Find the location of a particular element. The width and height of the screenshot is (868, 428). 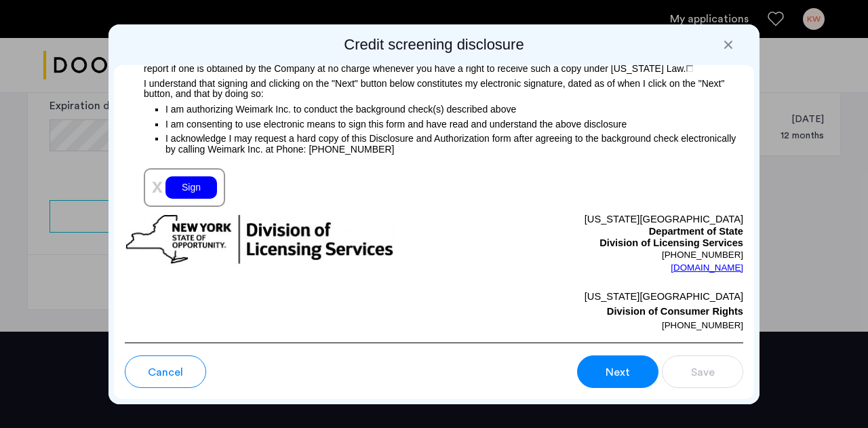

img: new-york-logo.png is located at coordinates (259, 239).